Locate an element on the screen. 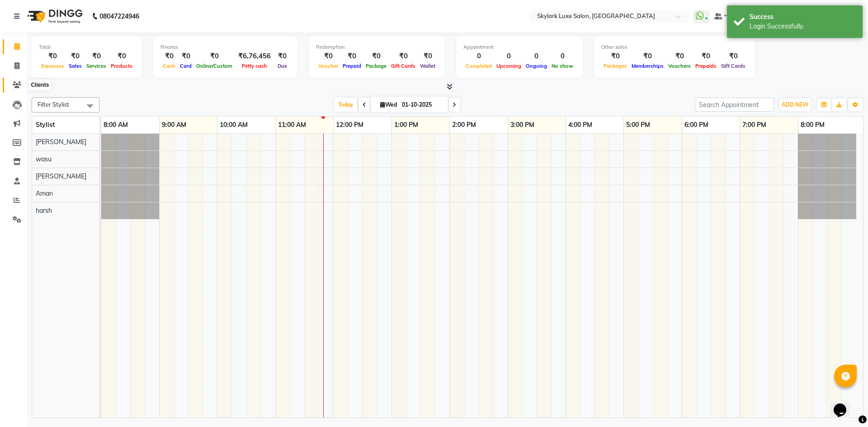 The height and width of the screenshot is (427, 868). span: Online/Custom is located at coordinates (214, 66).